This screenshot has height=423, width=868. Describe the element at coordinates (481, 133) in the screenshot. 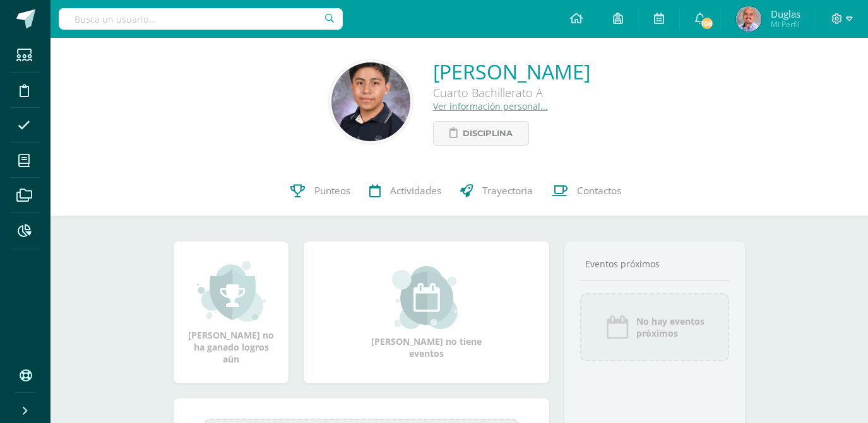

I see `a: Disciplina` at that location.